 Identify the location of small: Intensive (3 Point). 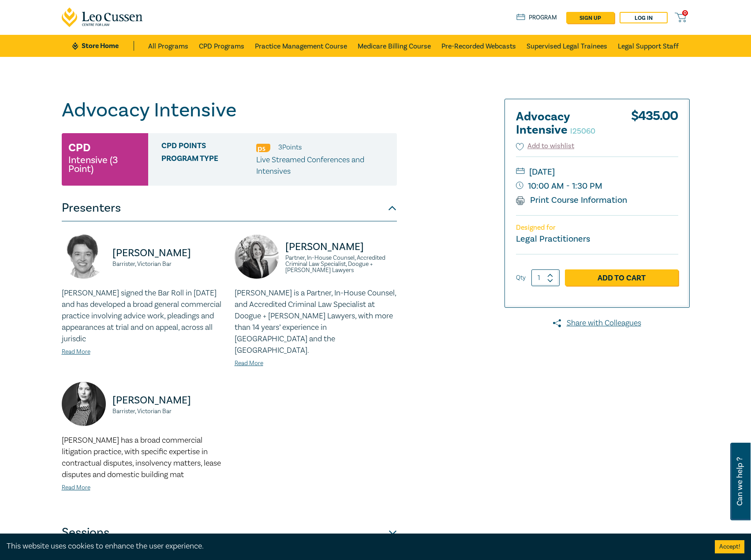
(105, 164).